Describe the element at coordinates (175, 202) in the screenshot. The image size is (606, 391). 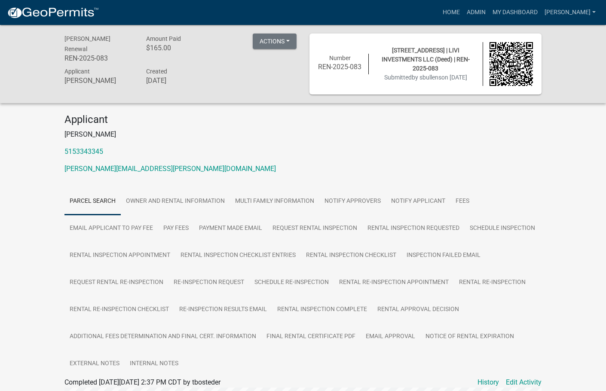
I see `a: Owner and Rental Information` at that location.